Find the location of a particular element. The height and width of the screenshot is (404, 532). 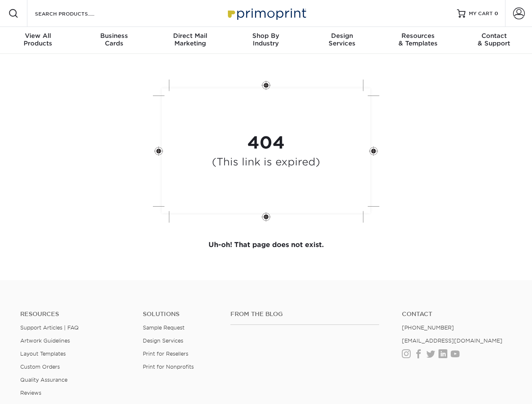

span: MY CART is located at coordinates (481, 13).